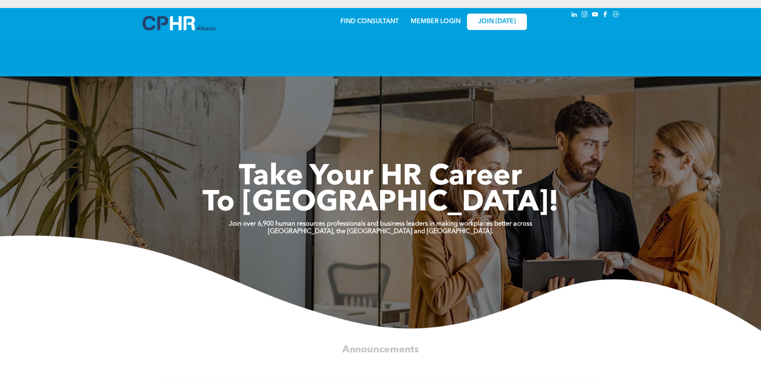  I want to click on span: Announcements, so click(381, 349).